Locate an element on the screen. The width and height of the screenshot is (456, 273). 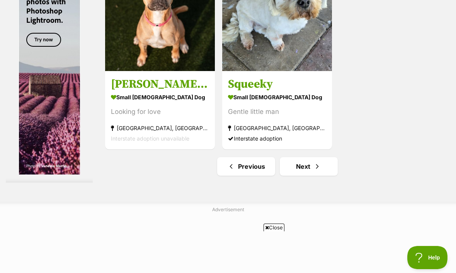
a: Previous page is located at coordinates (246, 167).